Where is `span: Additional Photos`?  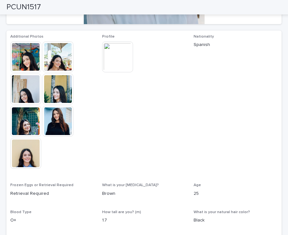 span: Additional Photos is located at coordinates (27, 37).